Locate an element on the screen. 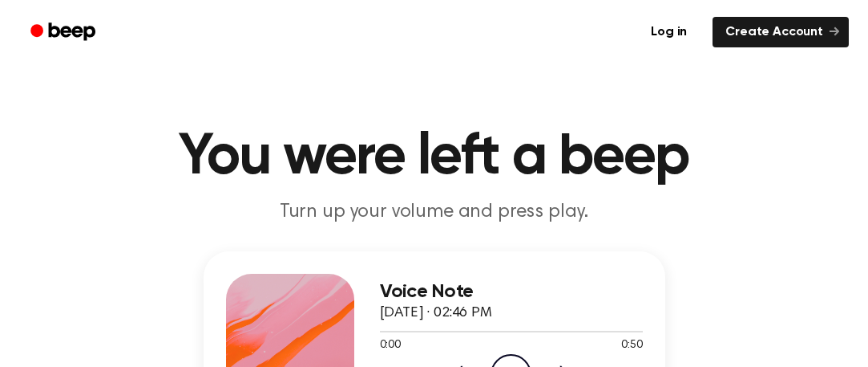 The height and width of the screenshot is (367, 868). a: Create Account is located at coordinates (781, 32).